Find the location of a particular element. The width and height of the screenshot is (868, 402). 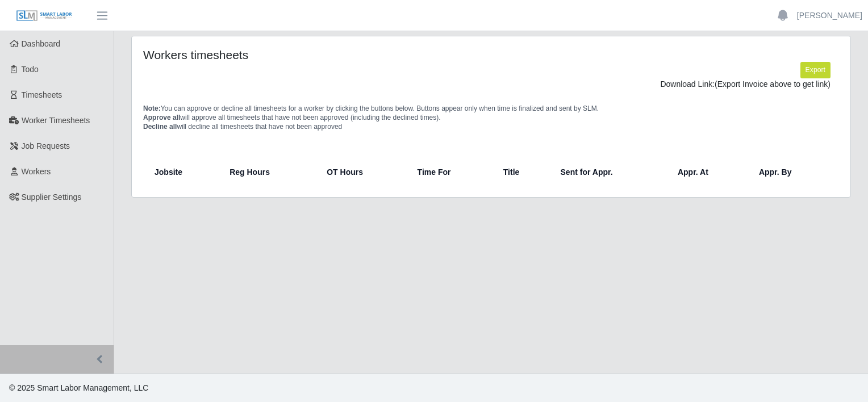

span: Workers is located at coordinates (36, 171).